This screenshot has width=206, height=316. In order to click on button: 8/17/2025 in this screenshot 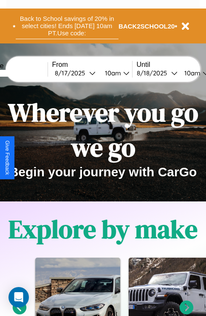, I will do `click(75, 73)`.